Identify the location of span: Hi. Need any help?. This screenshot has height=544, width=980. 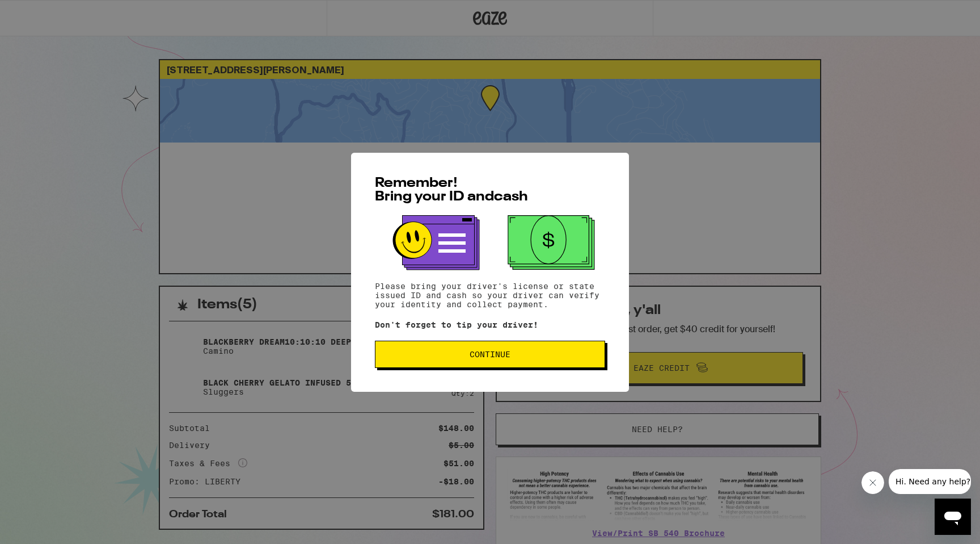
(44, 13).